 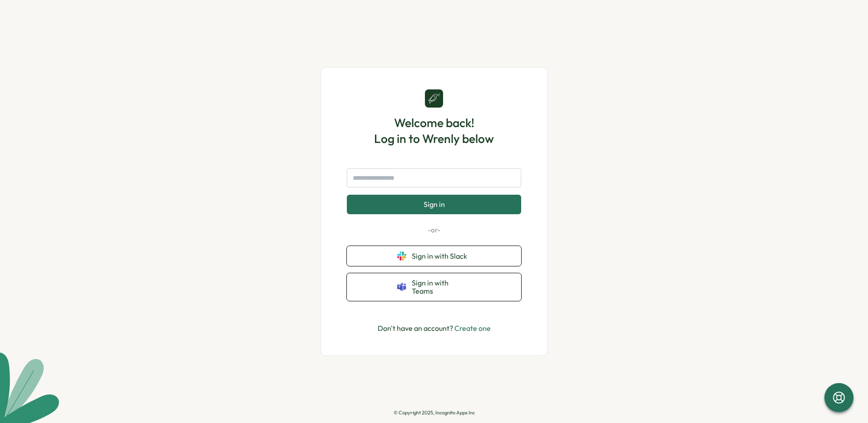 What do you see at coordinates (434, 205) in the screenshot?
I see `button: Sign in` at bounding box center [434, 205].